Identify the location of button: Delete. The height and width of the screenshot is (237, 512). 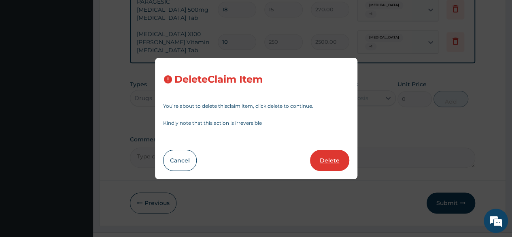
(329, 160).